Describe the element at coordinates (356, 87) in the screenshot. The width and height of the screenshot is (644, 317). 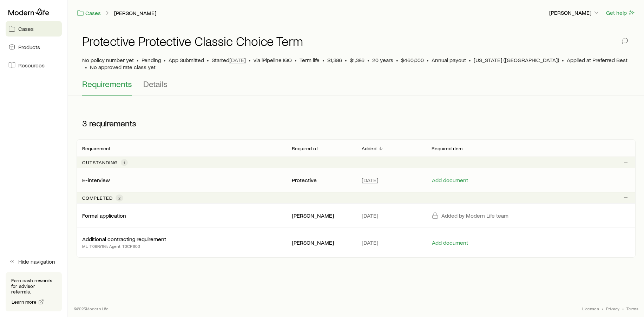
I see `div: Application details tabs` at that location.